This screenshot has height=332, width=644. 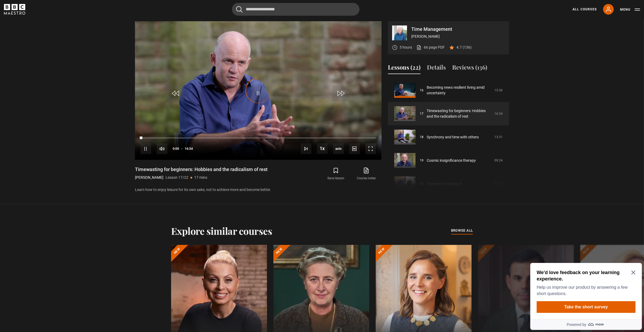 I want to click on h1: Timewasting for beginners: Hobbies and the radicalism of rest, so click(x=201, y=169).